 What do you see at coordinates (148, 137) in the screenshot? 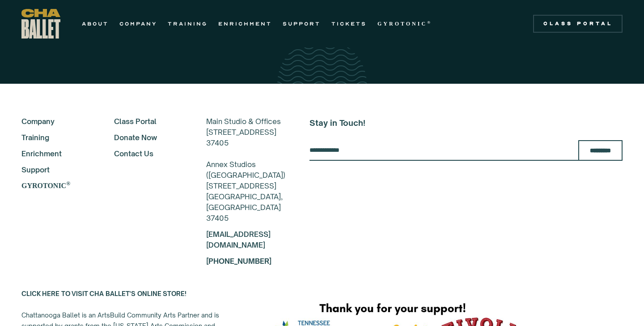
I see `a: Donate Now` at bounding box center [148, 137].